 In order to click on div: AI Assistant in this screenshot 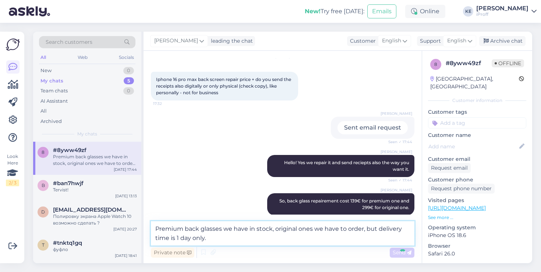, I will do `click(54, 101)`.